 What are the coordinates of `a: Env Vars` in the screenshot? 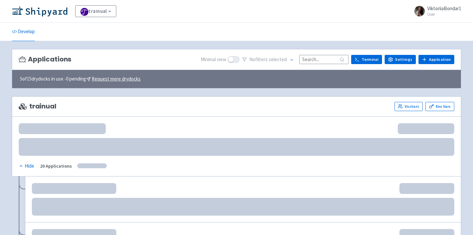 It's located at (440, 106).